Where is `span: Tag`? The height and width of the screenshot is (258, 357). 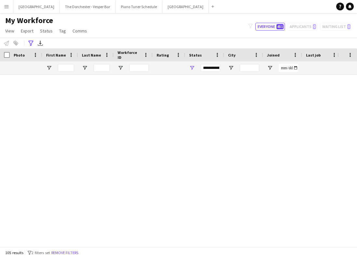 span: Tag is located at coordinates (62, 31).